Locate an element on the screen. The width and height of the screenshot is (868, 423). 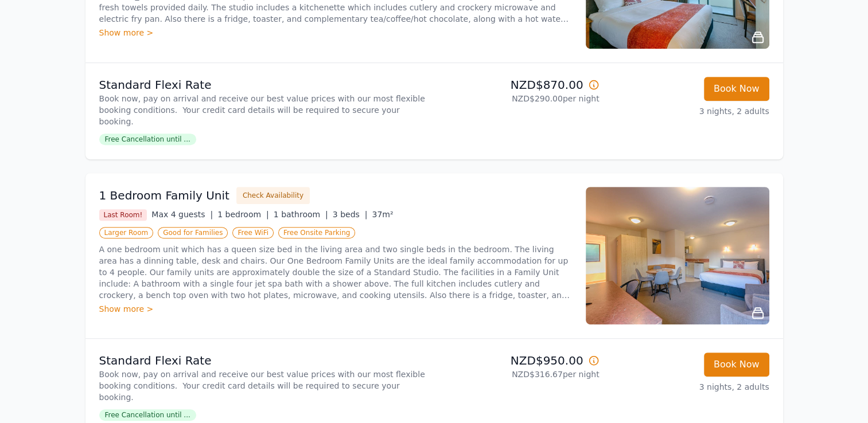
span: Free WiFi is located at coordinates (253, 233).